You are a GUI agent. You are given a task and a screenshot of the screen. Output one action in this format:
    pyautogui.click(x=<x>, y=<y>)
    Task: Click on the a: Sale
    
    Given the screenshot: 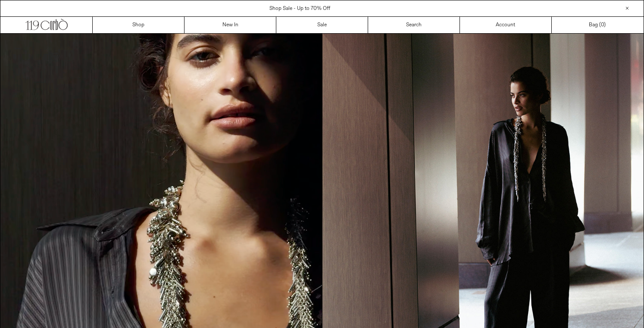 What is the action you would take?
    pyautogui.click(x=322, y=25)
    